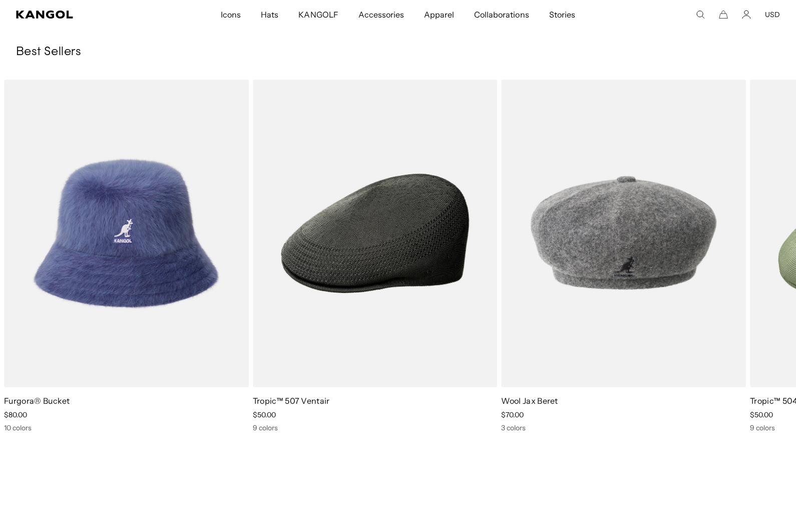 The width and height of the screenshot is (796, 532). What do you see at coordinates (624, 427) in the screenshot?
I see `div: 3 colors` at bounding box center [624, 427].